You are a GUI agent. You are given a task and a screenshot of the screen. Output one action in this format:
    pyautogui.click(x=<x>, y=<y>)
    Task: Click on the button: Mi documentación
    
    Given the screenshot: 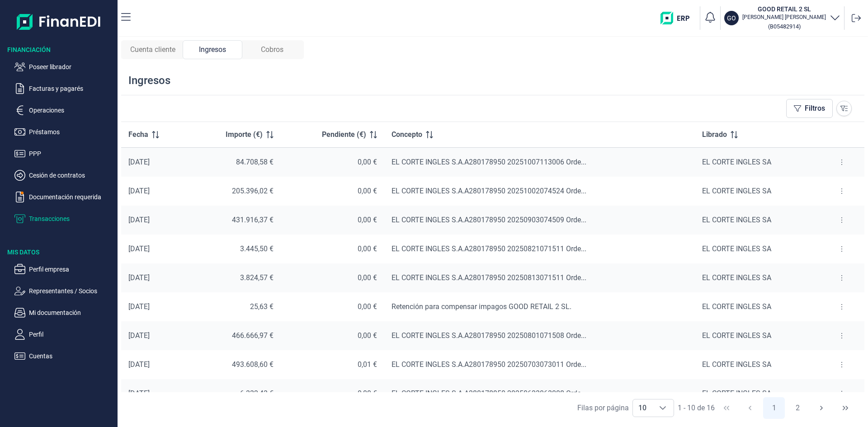 What is the action you would take?
    pyautogui.click(x=64, y=313)
    